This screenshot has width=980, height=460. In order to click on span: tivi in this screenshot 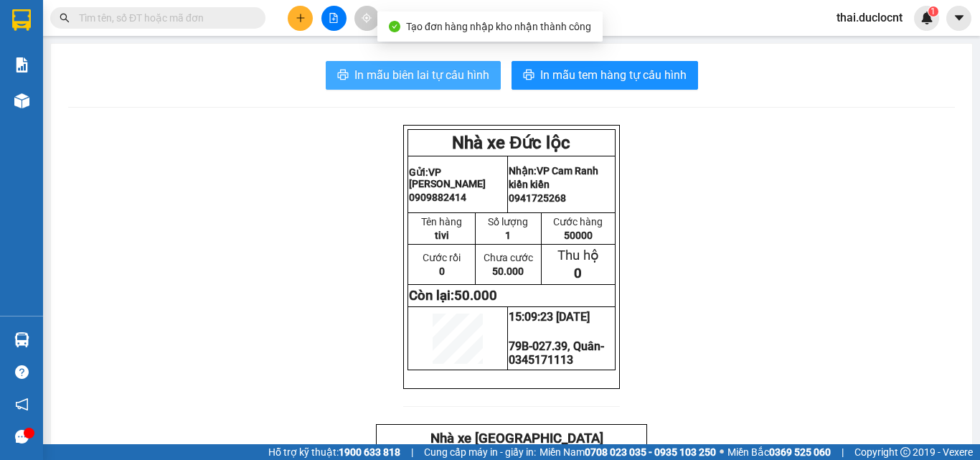, I will do `click(442, 235)`.